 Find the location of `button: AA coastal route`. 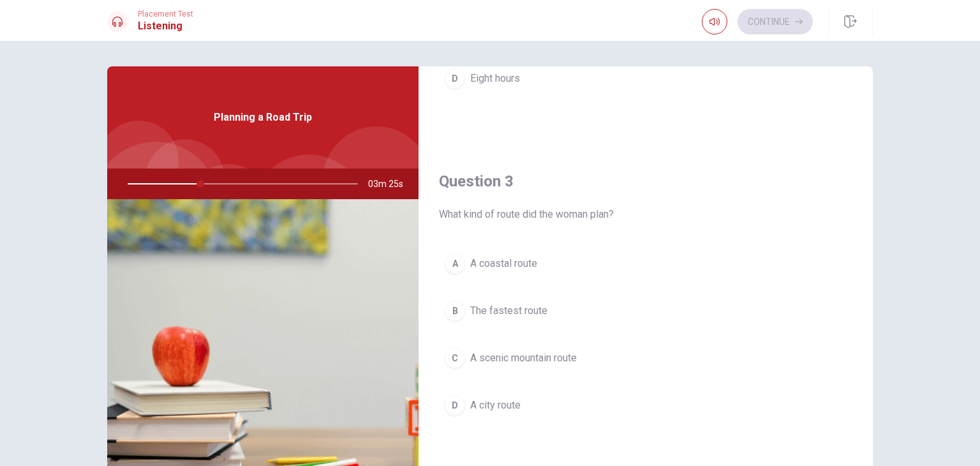

button: AA coastal route is located at coordinates (645, 263).